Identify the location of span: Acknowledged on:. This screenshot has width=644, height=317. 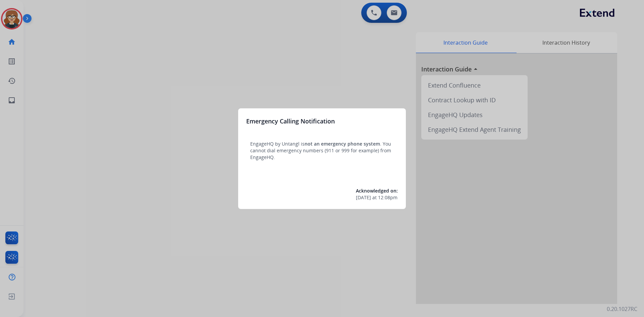
(376, 190).